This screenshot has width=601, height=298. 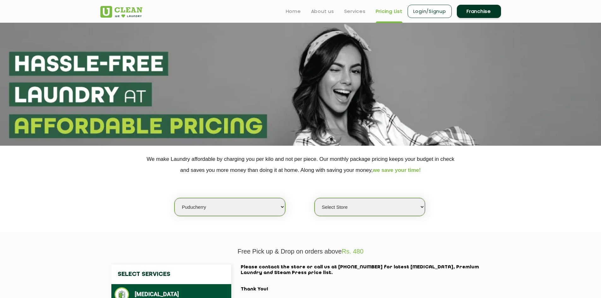 I want to click on p: We make Laundry affordable by charging you per kilo and not per piece. Our monthly package pricin..., so click(x=301, y=165).